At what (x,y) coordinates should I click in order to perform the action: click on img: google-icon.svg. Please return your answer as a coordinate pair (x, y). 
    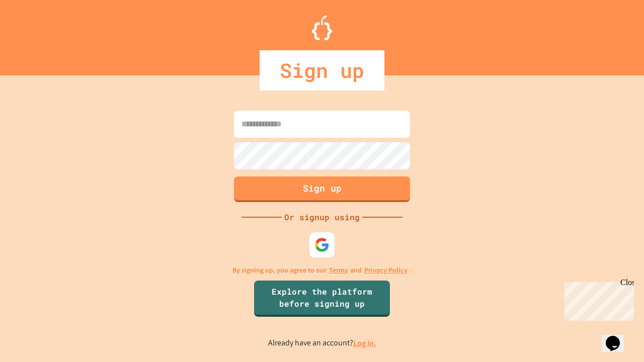
    Looking at the image, I should click on (322, 245).